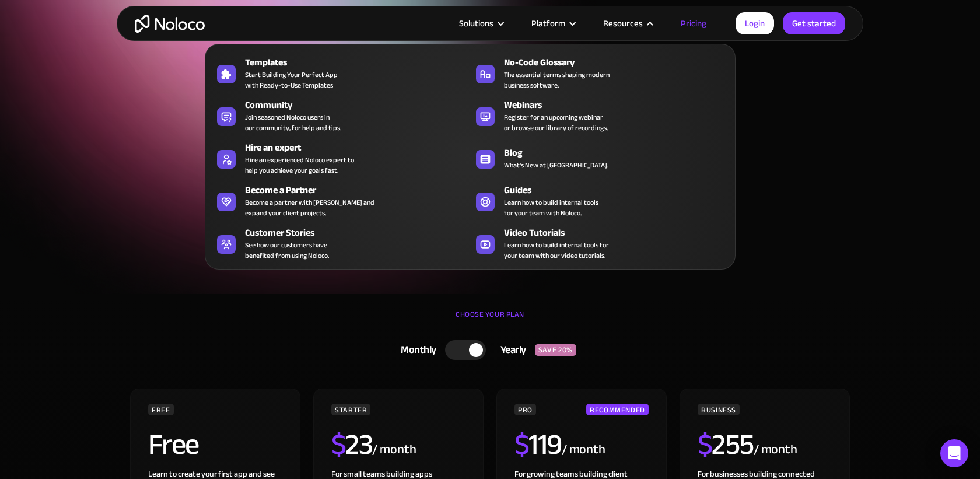  What do you see at coordinates (360, 62) in the screenshot?
I see `div: Templates` at bounding box center [360, 62].